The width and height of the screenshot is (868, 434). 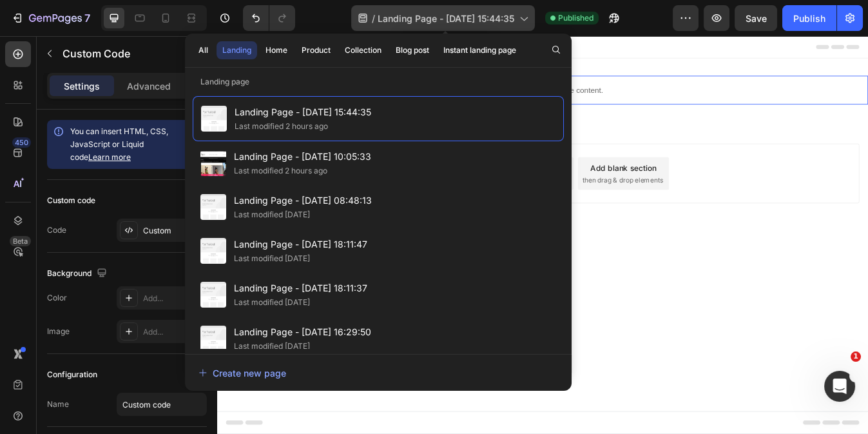 What do you see at coordinates (382, 172) in the screenshot?
I see `span: from URL or image` at bounding box center [382, 172].